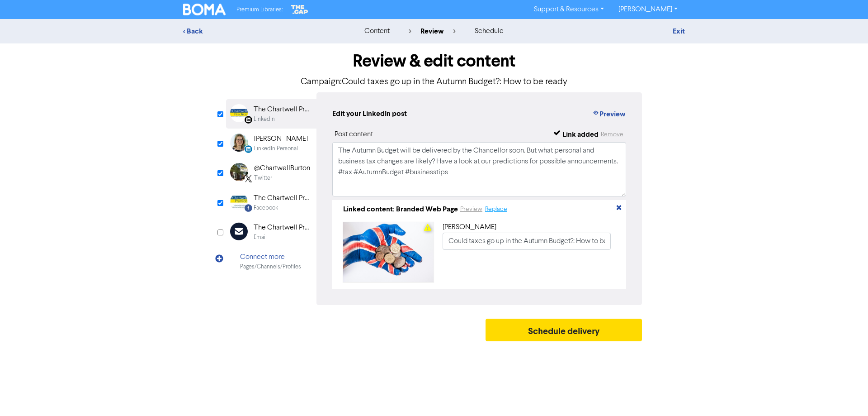 The height and width of the screenshot is (416, 868). I want to click on div: Chat Widget, so click(845, 394).